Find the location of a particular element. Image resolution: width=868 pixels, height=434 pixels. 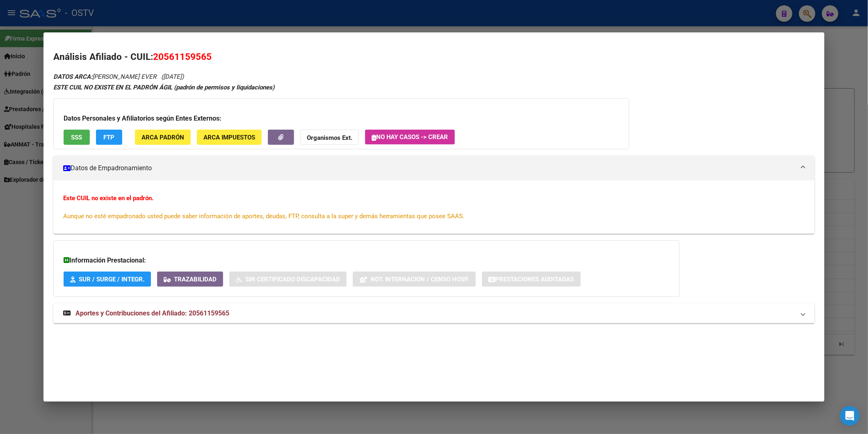

button: FTP is located at coordinates (109, 137).